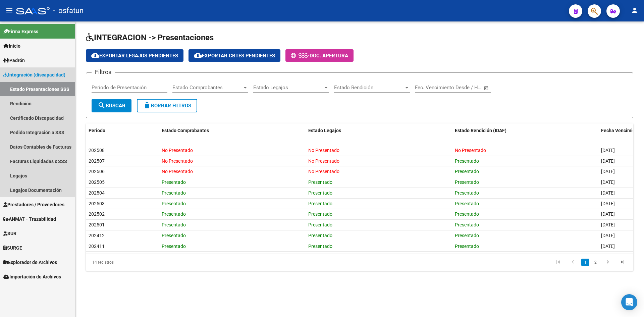 The height and width of the screenshot is (317, 644). What do you see at coordinates (167, 105) in the screenshot?
I see `span: Borrar Filtros` at bounding box center [167, 105].